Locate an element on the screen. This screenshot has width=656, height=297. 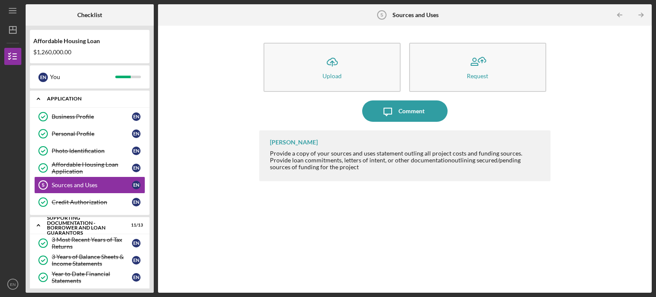
div: Affordable Housing Loan is located at coordinates (90, 41).